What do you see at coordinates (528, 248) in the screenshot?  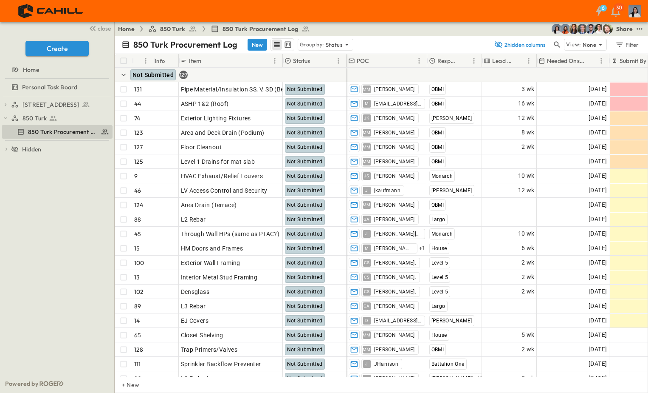 I see `span: 6 wk` at bounding box center [528, 248].